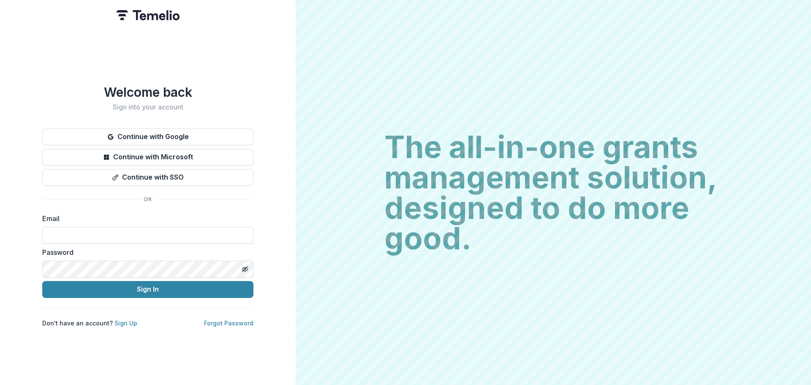  I want to click on p: Don't have an account?, so click(90, 323).